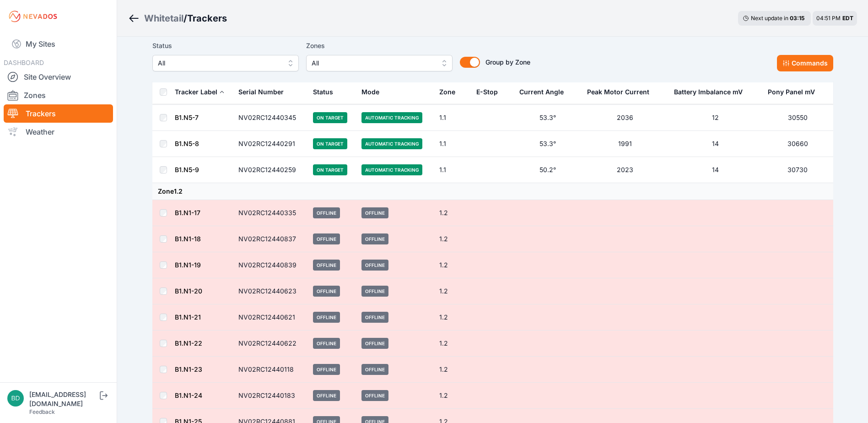 This screenshot has height=423, width=868. Describe the element at coordinates (24, 62) in the screenshot. I see `span: DASHBOARD` at that location.